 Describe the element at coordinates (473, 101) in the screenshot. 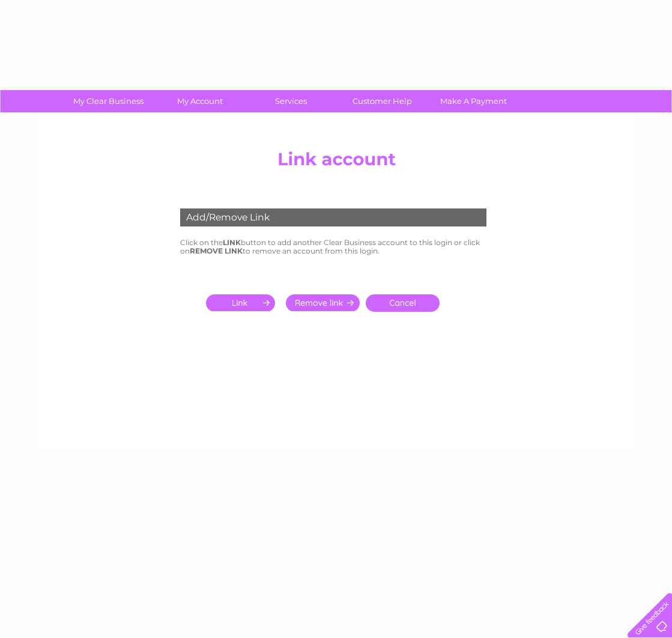

I see `a: Make A Payment` at that location.